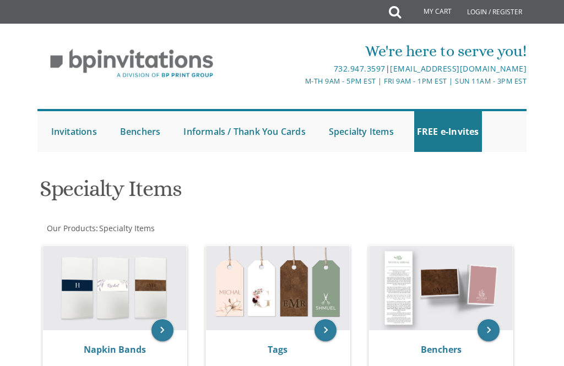 The width and height of the screenshot is (564, 366). Describe the element at coordinates (282, 193) in the screenshot. I see `h1: Specialty Items` at that location.